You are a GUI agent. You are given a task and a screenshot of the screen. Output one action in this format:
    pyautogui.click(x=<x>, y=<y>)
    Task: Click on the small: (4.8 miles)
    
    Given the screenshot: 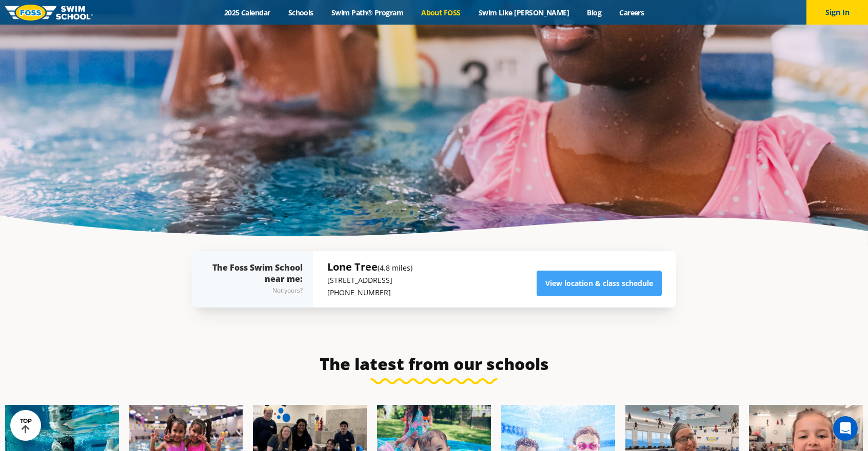 What is the action you would take?
    pyautogui.click(x=395, y=268)
    